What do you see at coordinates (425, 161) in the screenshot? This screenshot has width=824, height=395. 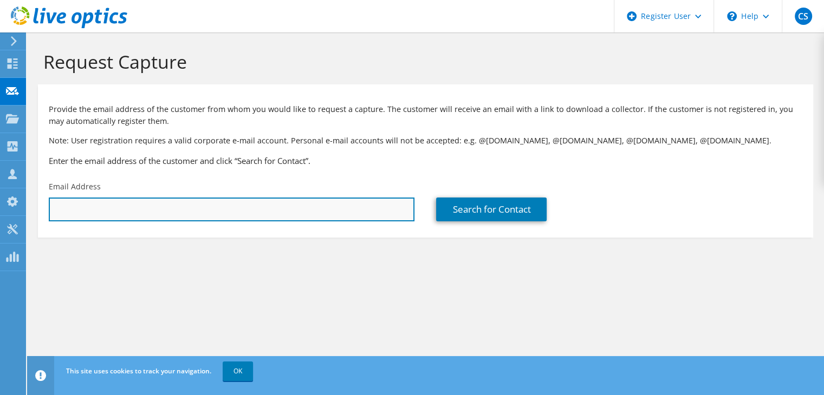 I see `h3: Enter the email address of the customer and click “Search for Contact”.` at bounding box center [425, 161].